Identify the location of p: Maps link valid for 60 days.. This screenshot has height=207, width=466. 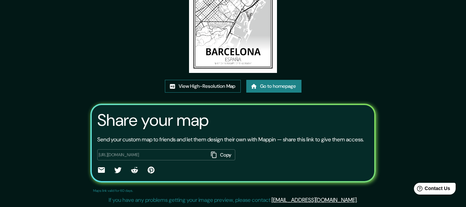
(113, 190).